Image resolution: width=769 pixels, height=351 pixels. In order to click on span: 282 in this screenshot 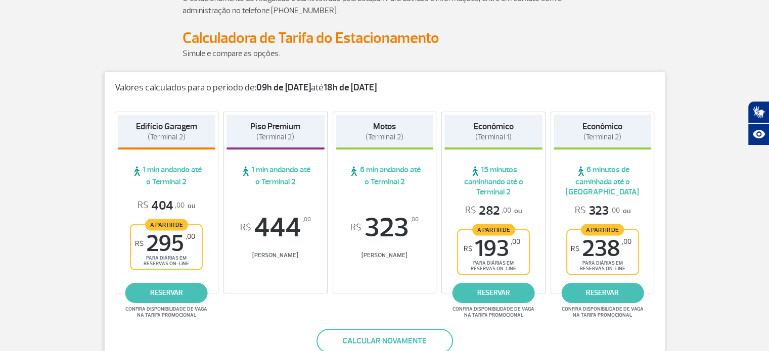, I will do `click(488, 211)`.